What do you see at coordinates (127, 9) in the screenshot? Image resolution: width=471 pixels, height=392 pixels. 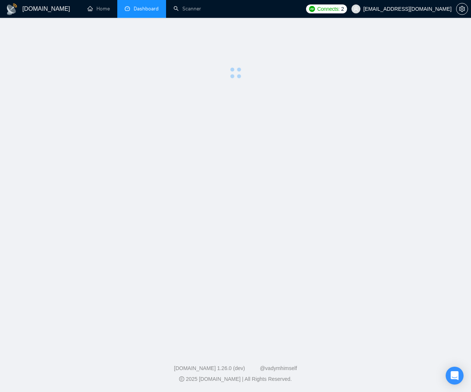 I see `span: dashboard` at bounding box center [127, 9].